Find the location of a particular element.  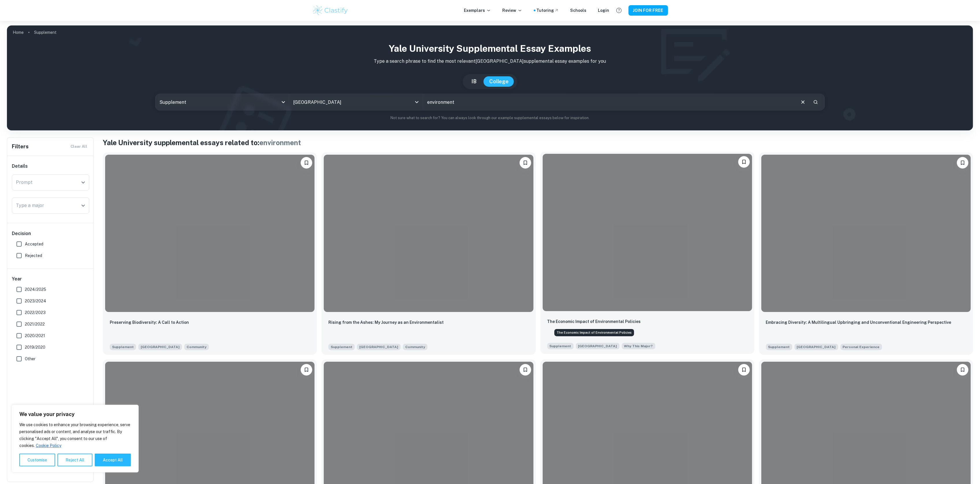

button: IB is located at coordinates (474, 81).